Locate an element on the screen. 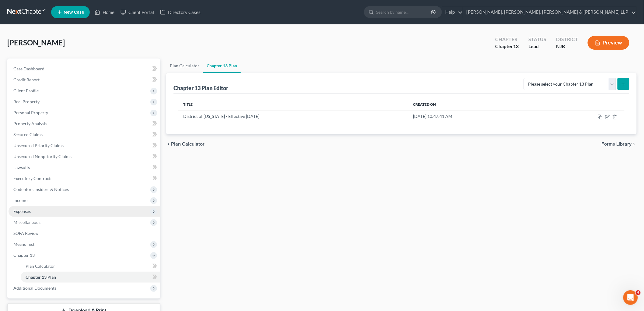 The height and width of the screenshot is (311, 644). span: Additional Documents is located at coordinates (35, 288).